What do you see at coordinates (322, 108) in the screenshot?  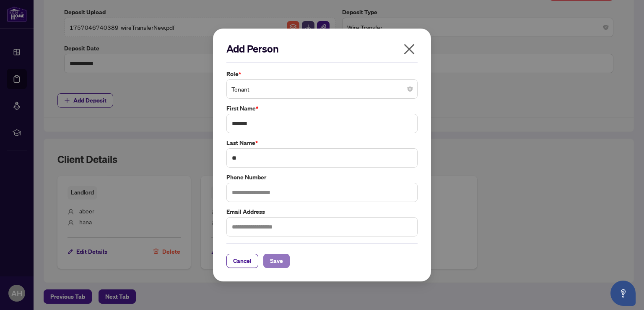 I see `label: First Name` at bounding box center [322, 108].